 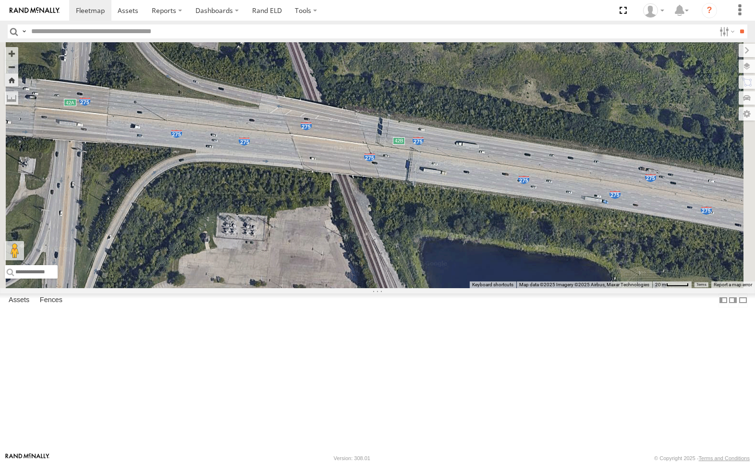 What do you see at coordinates (27, 458) in the screenshot?
I see `a: Visit our Website` at bounding box center [27, 458].